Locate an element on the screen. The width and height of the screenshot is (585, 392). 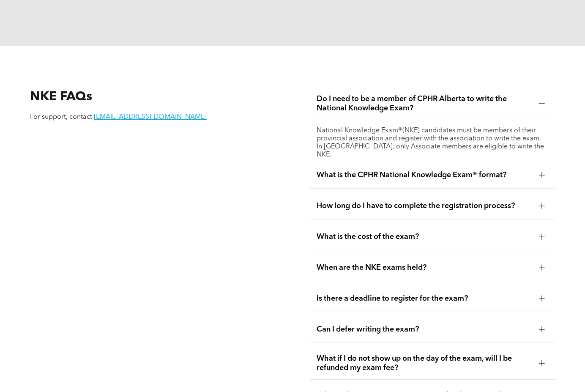
span: Can I defer writing the exam? is located at coordinates (424, 330).